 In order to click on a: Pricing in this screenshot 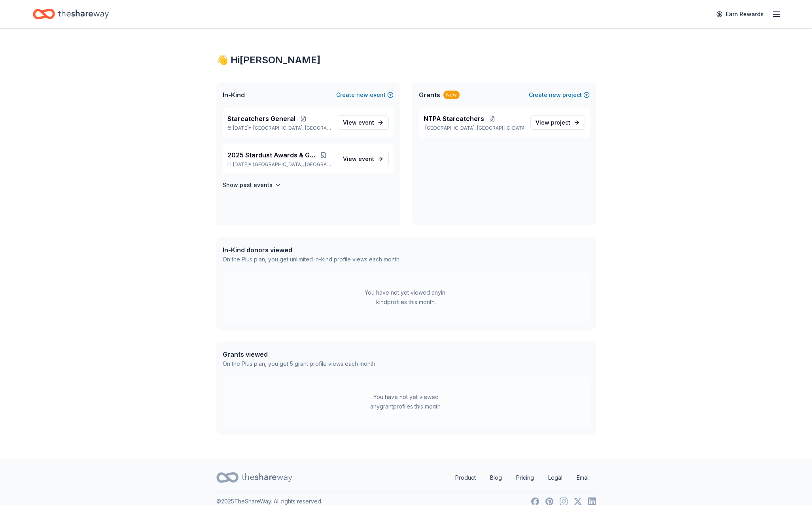, I will do `click(524, 478)`.